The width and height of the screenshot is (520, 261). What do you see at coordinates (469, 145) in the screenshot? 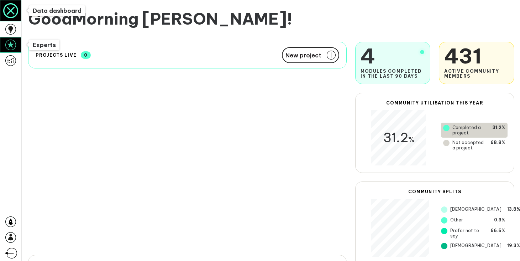
I see `span: Not accepted a project` at bounding box center [469, 145].